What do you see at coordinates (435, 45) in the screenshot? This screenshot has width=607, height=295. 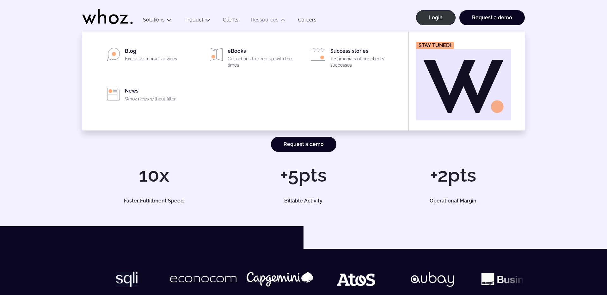 I see `figcaption: Stay tuned!` at bounding box center [435, 45].